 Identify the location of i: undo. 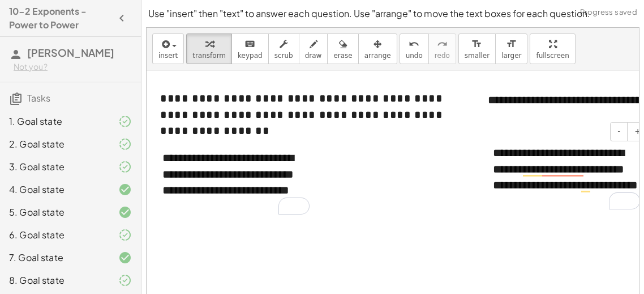
(414, 44).